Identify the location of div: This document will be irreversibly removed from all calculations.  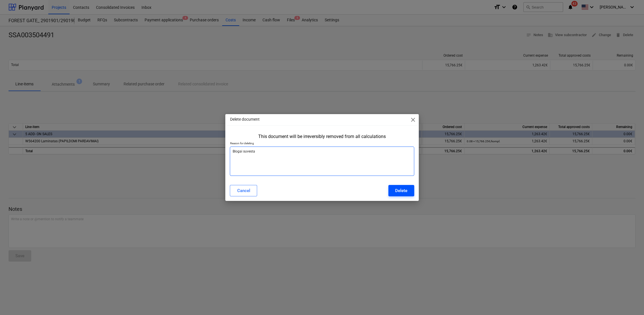
(322, 136).